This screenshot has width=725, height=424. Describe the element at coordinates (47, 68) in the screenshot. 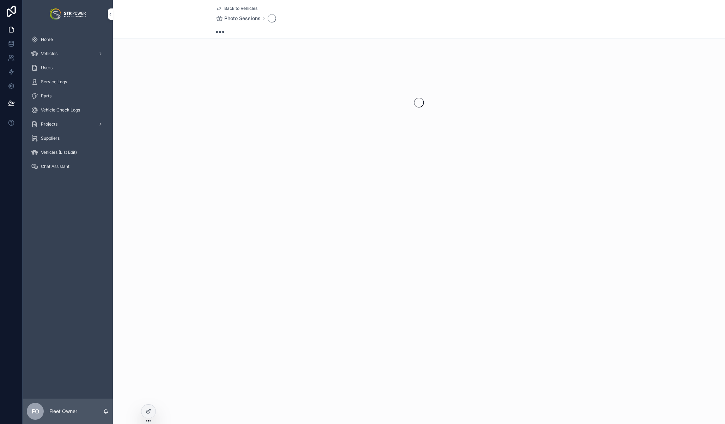

I see `span: Users` at that location.